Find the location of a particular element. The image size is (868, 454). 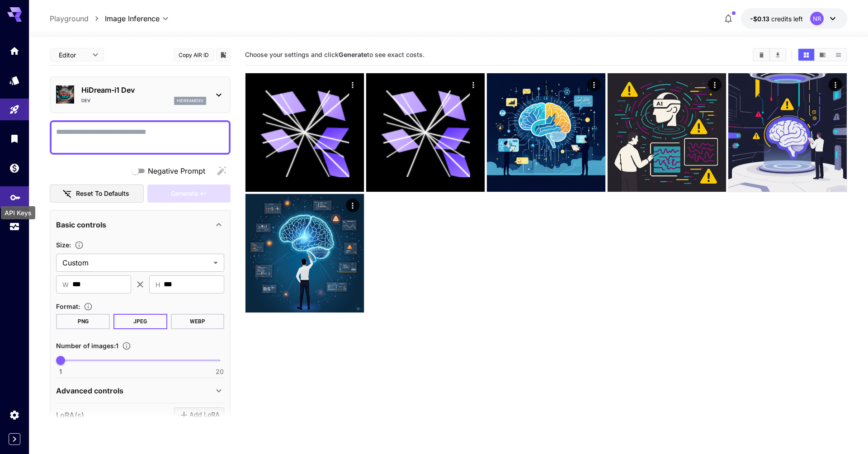

p: HiDream-i1 Dev is located at coordinates (144, 90).